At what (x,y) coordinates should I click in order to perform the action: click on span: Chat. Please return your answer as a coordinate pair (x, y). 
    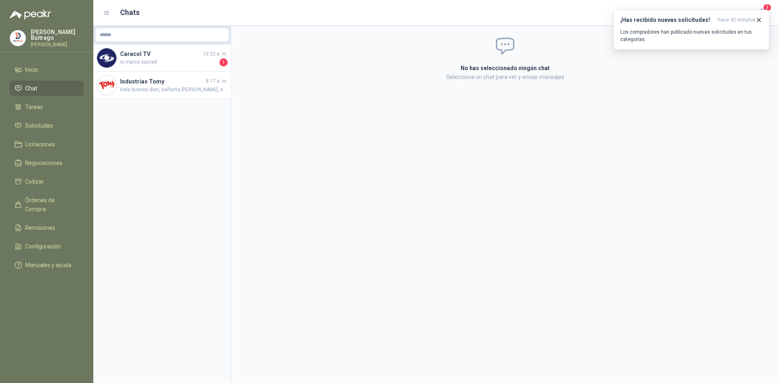
    Looking at the image, I should click on (31, 88).